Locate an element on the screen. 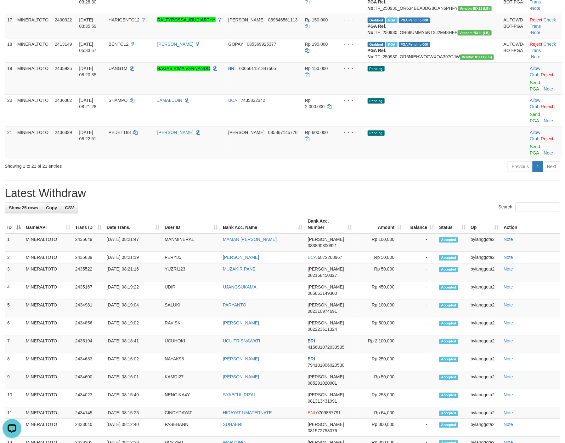  span: Rp 150.000 is located at coordinates (317, 68).